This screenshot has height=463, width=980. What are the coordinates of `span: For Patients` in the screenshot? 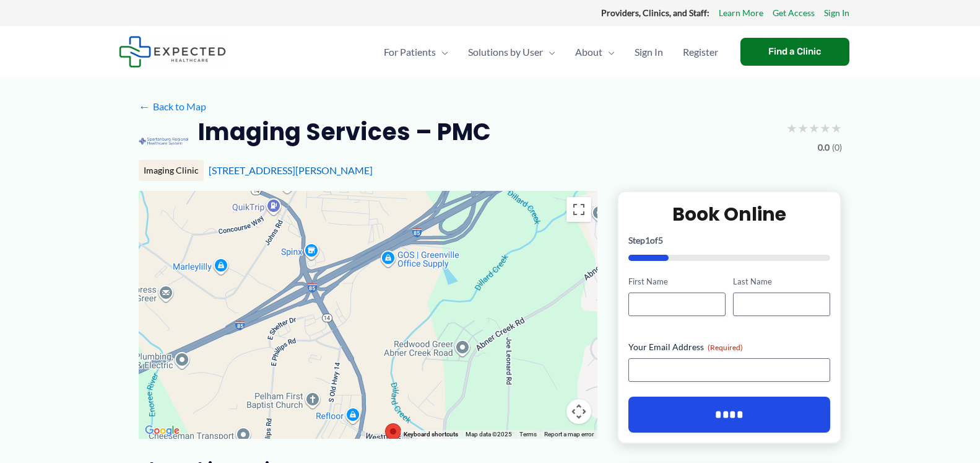 It's located at (410, 52).